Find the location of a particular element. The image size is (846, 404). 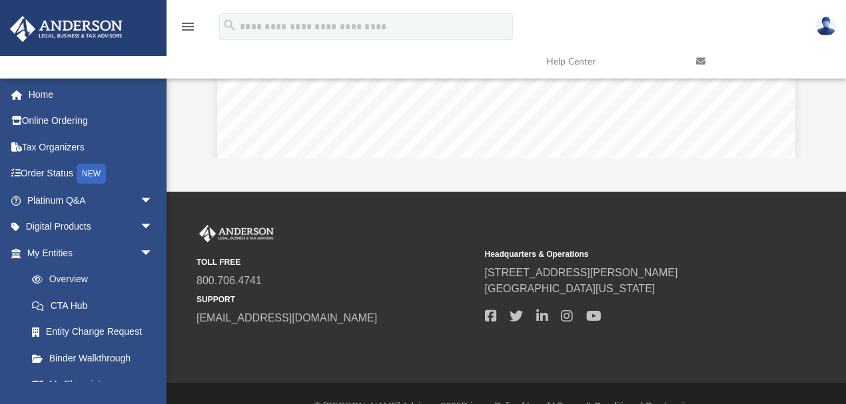

a: Online Ordering is located at coordinates (91, 121).